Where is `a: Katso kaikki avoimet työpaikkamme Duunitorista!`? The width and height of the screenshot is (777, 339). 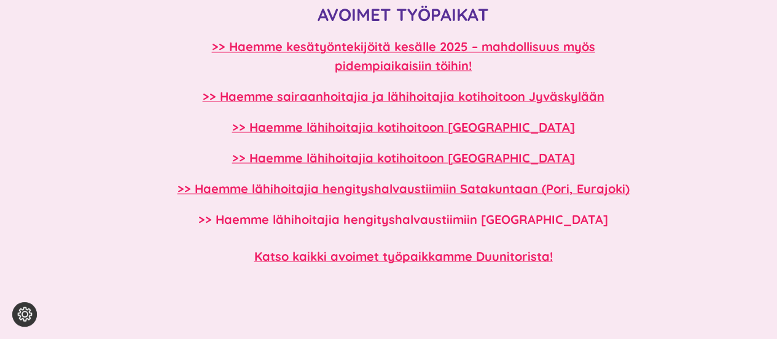
a: Katso kaikki avoimet työpaikkamme Duunitorista! is located at coordinates (404, 255).